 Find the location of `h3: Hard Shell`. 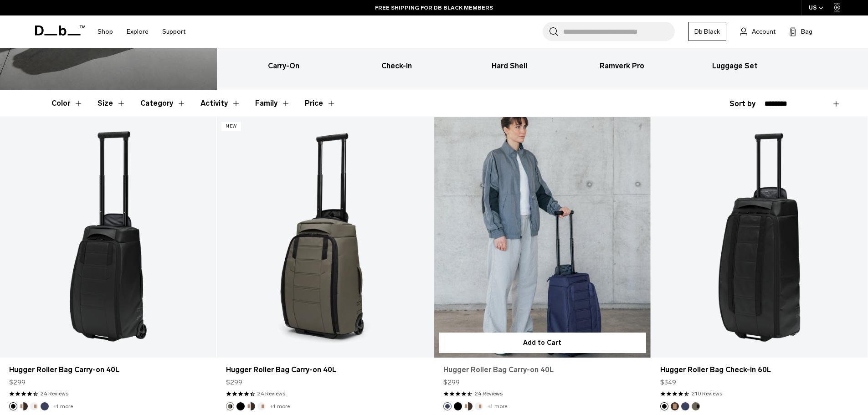

h3: Hard Shell is located at coordinates (509, 66).